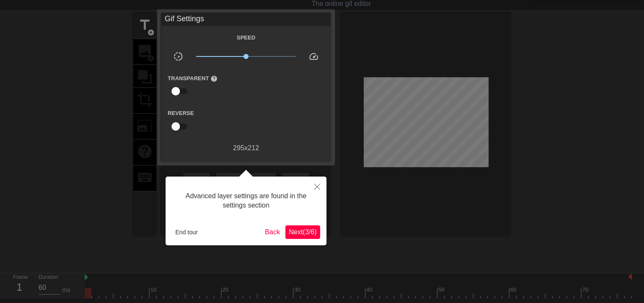 The height and width of the screenshot is (303, 644). I want to click on button: Back, so click(272, 232).